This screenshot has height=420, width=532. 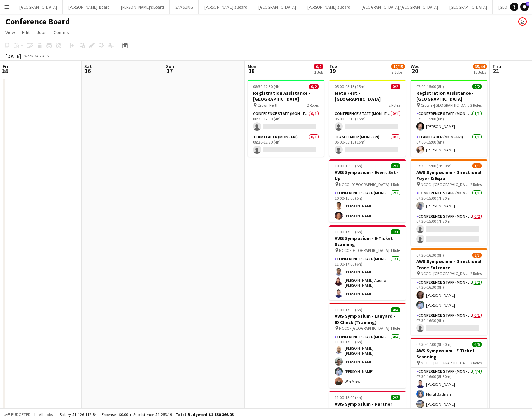 I want to click on span: Total Budgeted $1 130 366.03, so click(x=205, y=414).